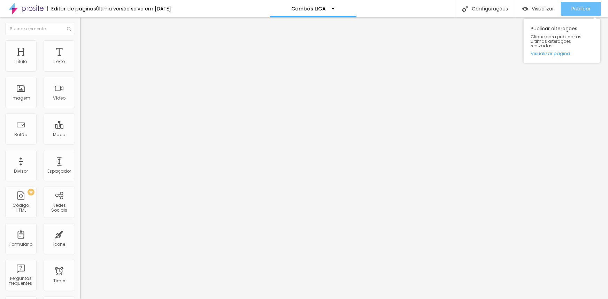  What do you see at coordinates (59, 135) in the screenshot?
I see `div: Mapa` at bounding box center [59, 135].